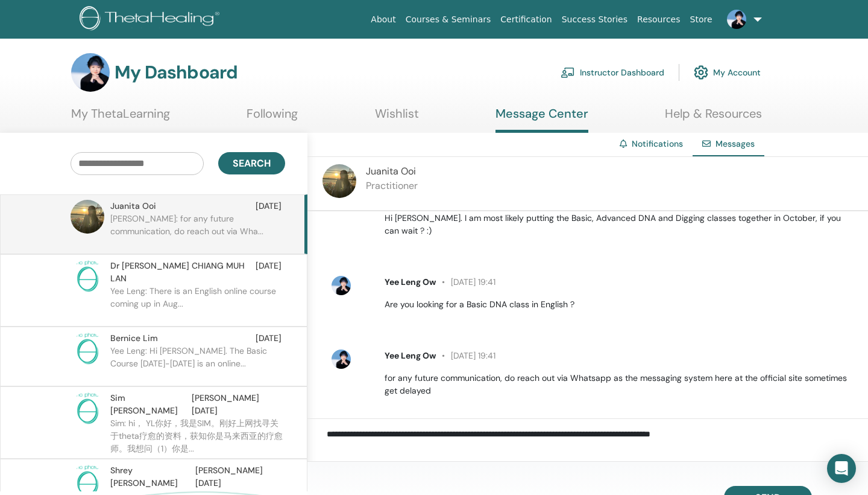  What do you see at coordinates (568, 72) in the screenshot?
I see `img: chalkboard-teacher.svg` at bounding box center [568, 72].